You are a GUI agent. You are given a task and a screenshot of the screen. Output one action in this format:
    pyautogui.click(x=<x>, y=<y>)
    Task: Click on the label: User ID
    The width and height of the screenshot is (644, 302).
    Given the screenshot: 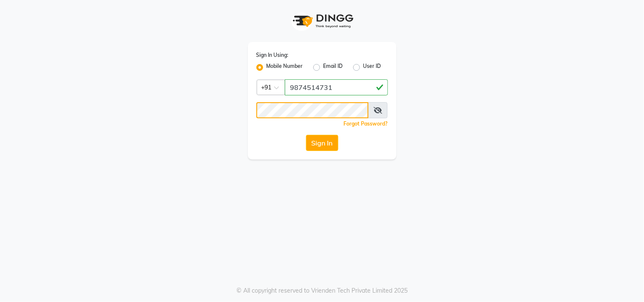 What is the action you would take?
    pyautogui.click(x=373, y=67)
    